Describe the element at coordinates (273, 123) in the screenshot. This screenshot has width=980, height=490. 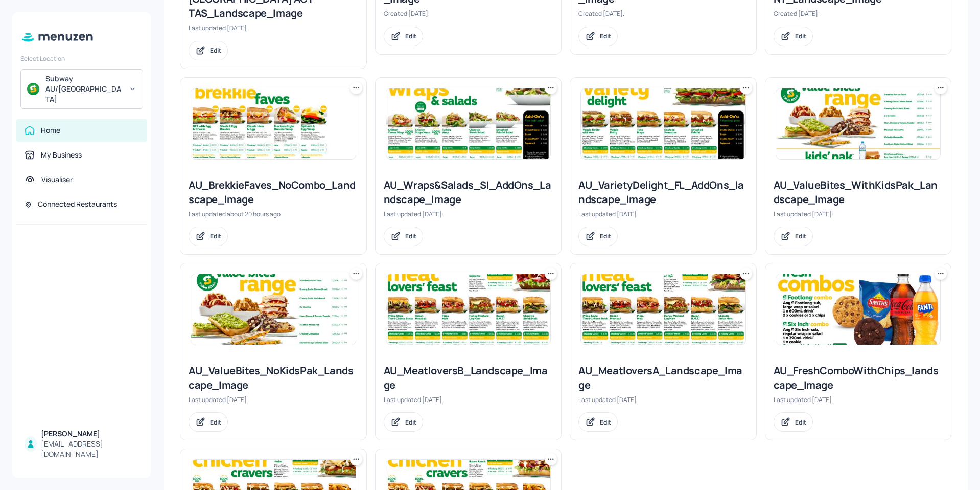
I see `img: 2025-08-14-1755147447371tjdceunau1j.jpeg` at that location.